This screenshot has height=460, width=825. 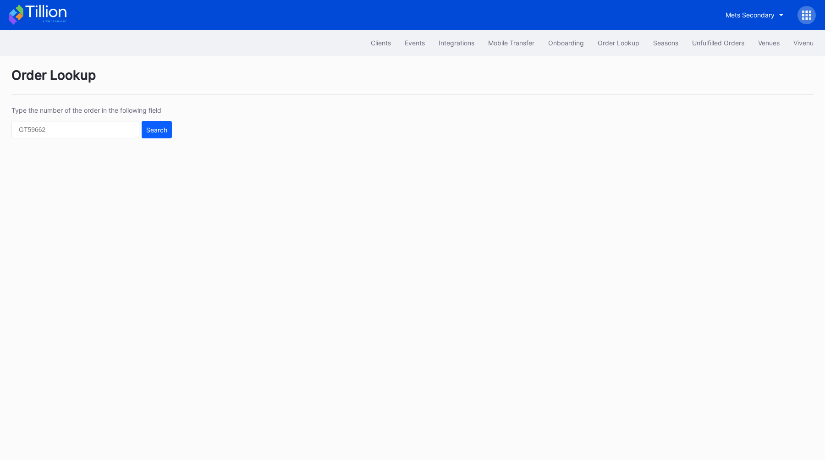 What do you see at coordinates (511, 43) in the screenshot?
I see `button: Mobile Transfer` at bounding box center [511, 43].